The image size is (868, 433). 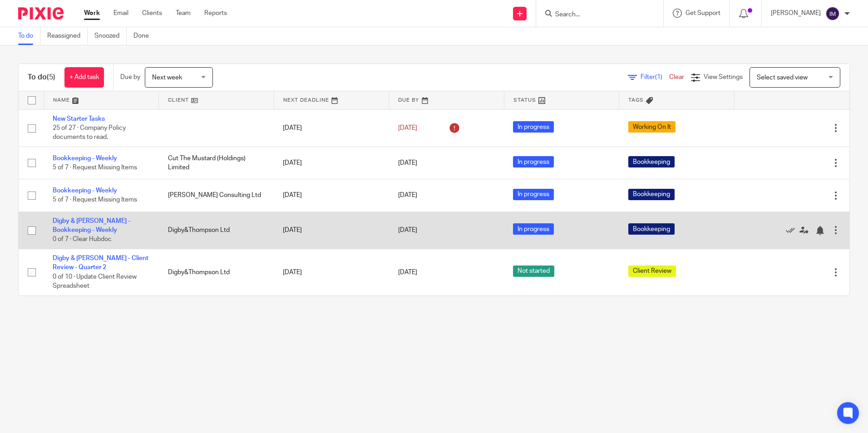 What do you see at coordinates (84, 77) in the screenshot?
I see `a: + Add task` at bounding box center [84, 77].